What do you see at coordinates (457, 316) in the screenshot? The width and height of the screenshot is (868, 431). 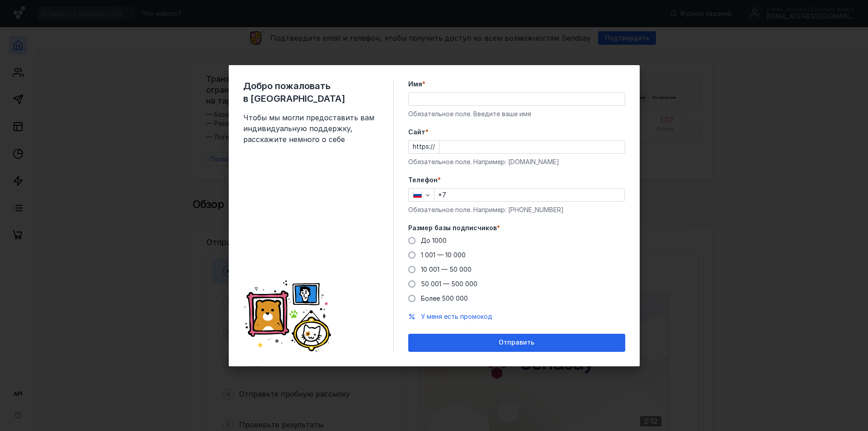 I see `span: У меня есть промокод` at bounding box center [457, 316].